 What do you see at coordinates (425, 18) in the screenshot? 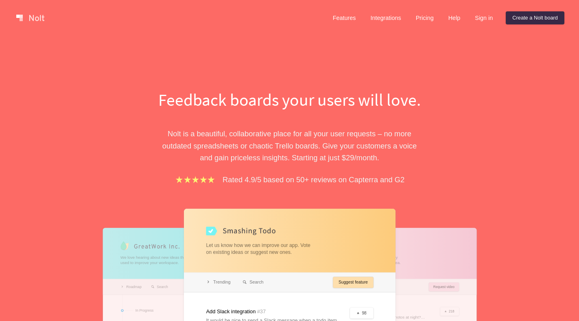
I see `a: Pricing` at bounding box center [425, 18].